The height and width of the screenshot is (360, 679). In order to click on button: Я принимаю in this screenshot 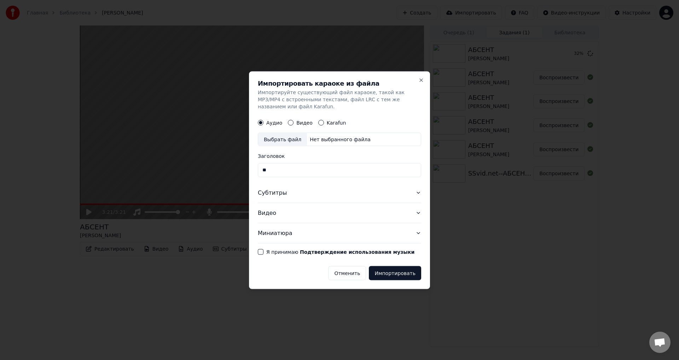, I will do `click(357, 251)`.